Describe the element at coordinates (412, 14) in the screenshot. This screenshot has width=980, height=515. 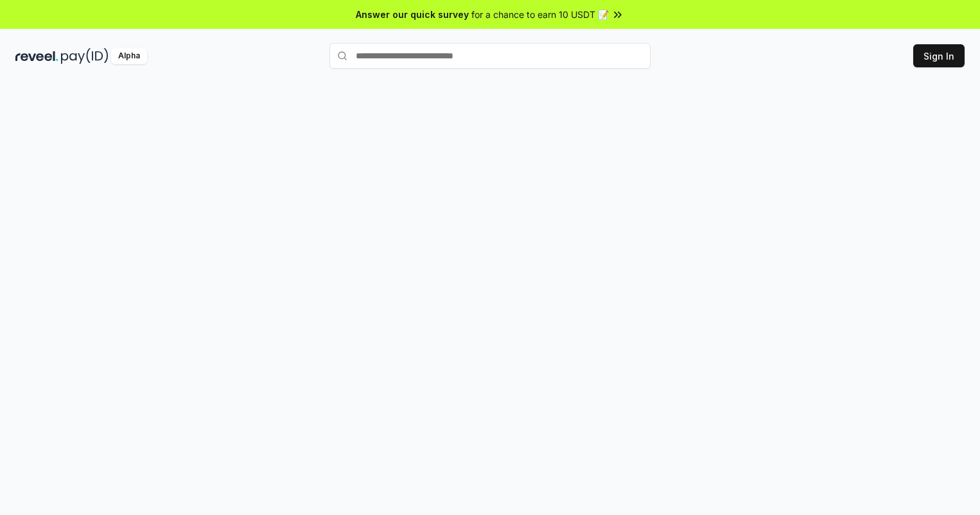
I see `span: Answer our quick survey` at that location.